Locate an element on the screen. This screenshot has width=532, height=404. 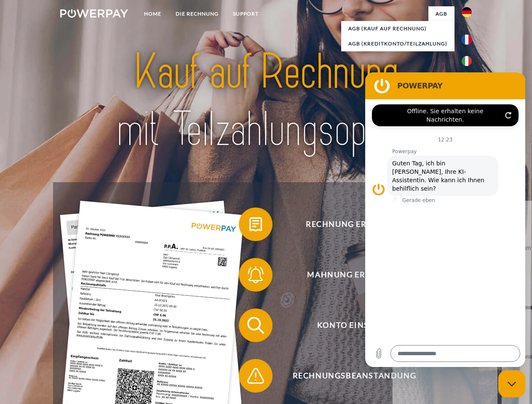
a: Mahnung erhalten? is located at coordinates (348, 275).